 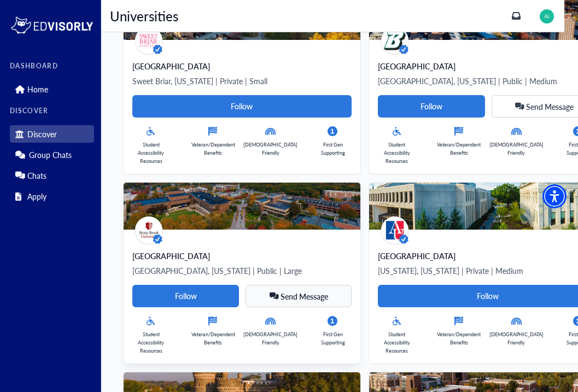 I want to click on p: Group Chats, so click(x=50, y=155).